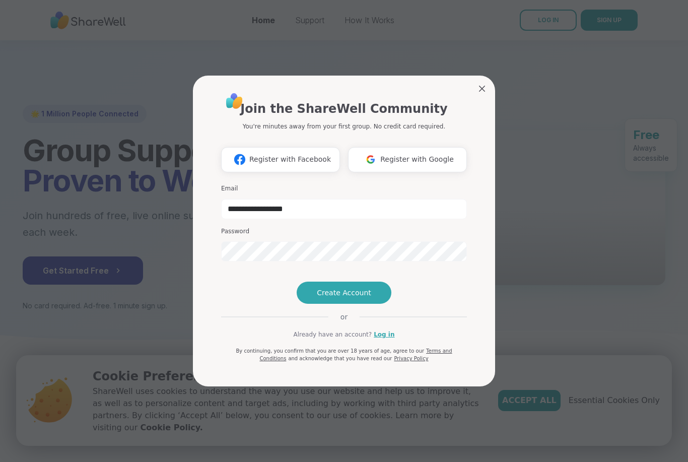 This screenshot has height=462, width=688. I want to click on span: Register with Facebook, so click(290, 159).